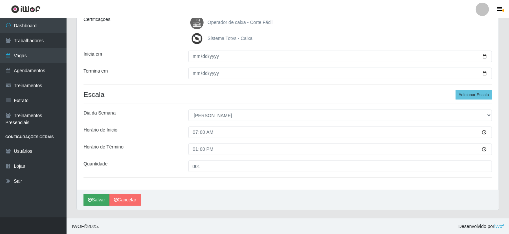 The image size is (509, 234). Describe the element at coordinates (288, 94) in the screenshot. I see `h4: Escala` at that location.